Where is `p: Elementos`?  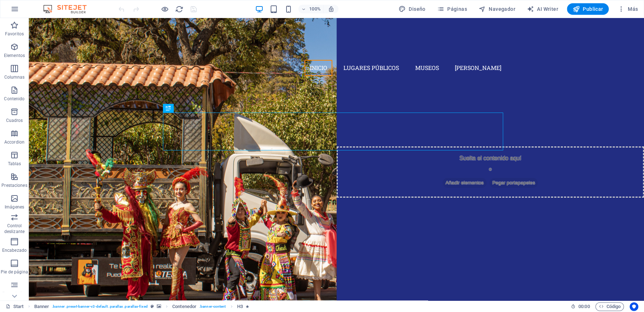 p: Elementos is located at coordinates (14, 56).